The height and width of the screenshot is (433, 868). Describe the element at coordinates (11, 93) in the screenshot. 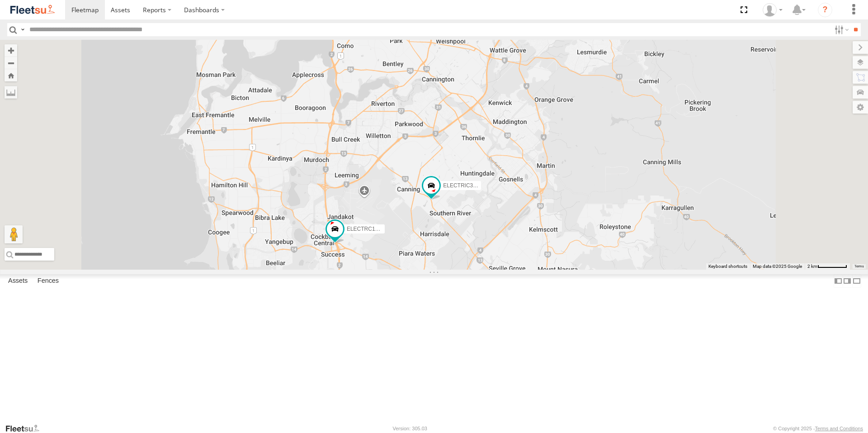

I see `label: Measure` at that location.